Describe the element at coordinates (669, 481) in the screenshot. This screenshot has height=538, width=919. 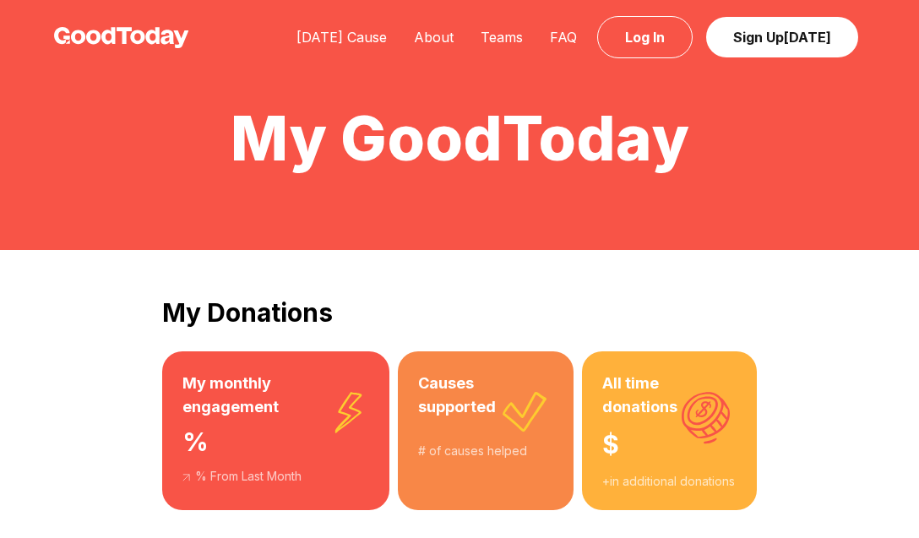
I see `div: + in additional donations` at that location.